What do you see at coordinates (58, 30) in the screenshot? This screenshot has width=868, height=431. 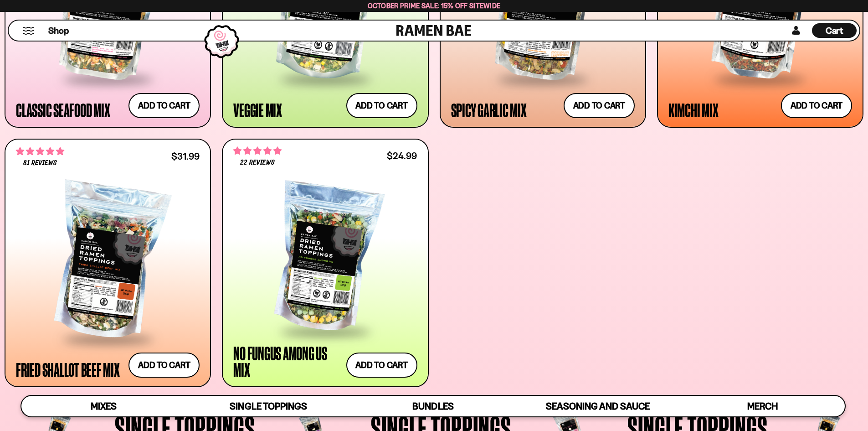 I see `a: Shop` at bounding box center [58, 30].